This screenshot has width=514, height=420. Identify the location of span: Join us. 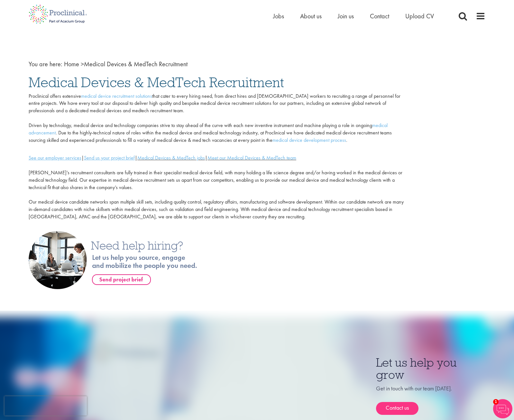
(346, 16).